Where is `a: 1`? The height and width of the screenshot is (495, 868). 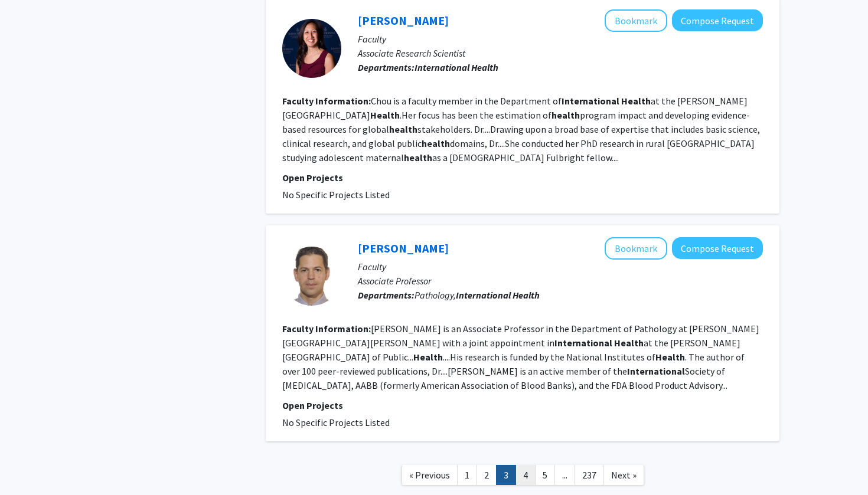 a: 1 is located at coordinates (467, 475).